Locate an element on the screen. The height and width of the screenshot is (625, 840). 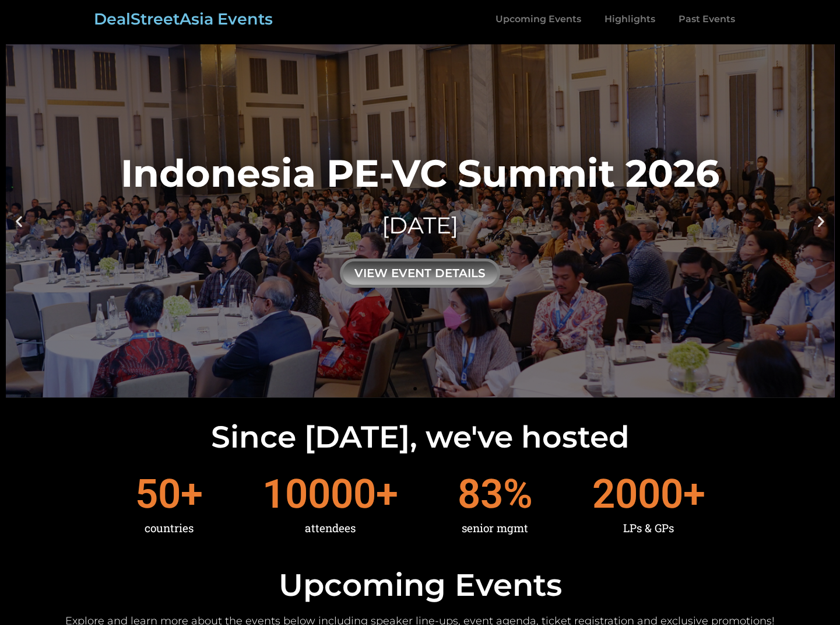
a: Upcoming Events is located at coordinates (538, 19).